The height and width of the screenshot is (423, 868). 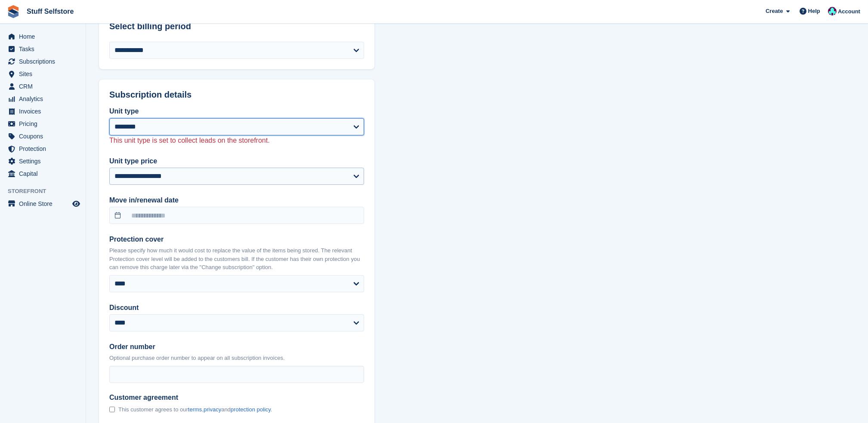 What do you see at coordinates (76, 204) in the screenshot?
I see `a: Preview store` at bounding box center [76, 204].